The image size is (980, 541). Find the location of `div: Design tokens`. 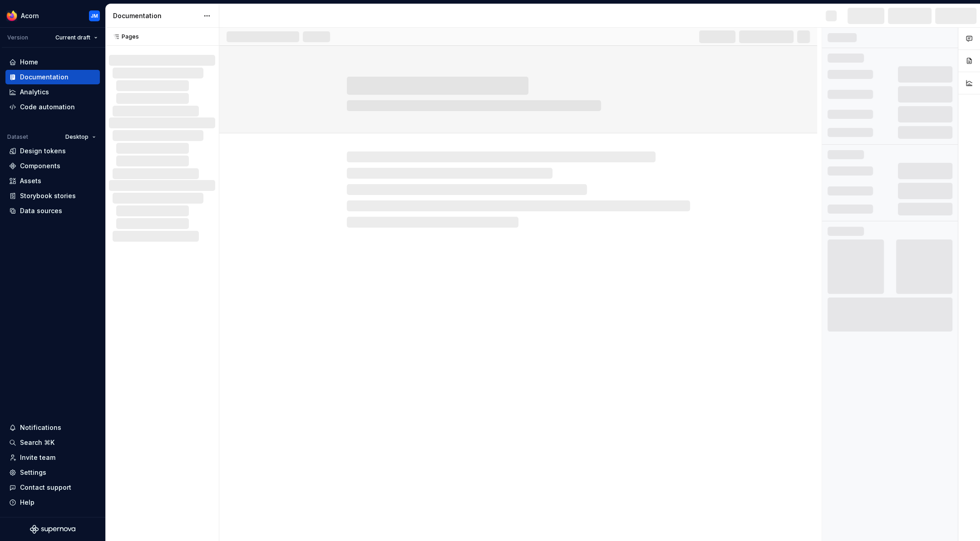

div: Design tokens is located at coordinates (42, 151).